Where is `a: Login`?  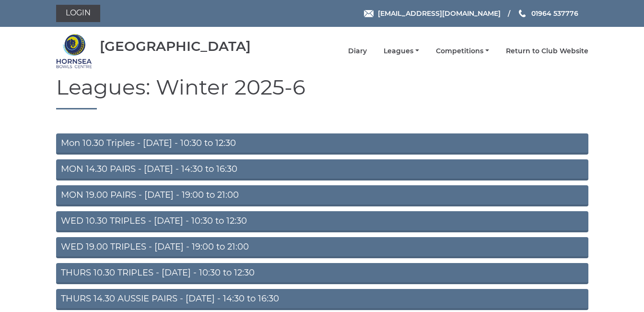 a: Login is located at coordinates (78, 13).